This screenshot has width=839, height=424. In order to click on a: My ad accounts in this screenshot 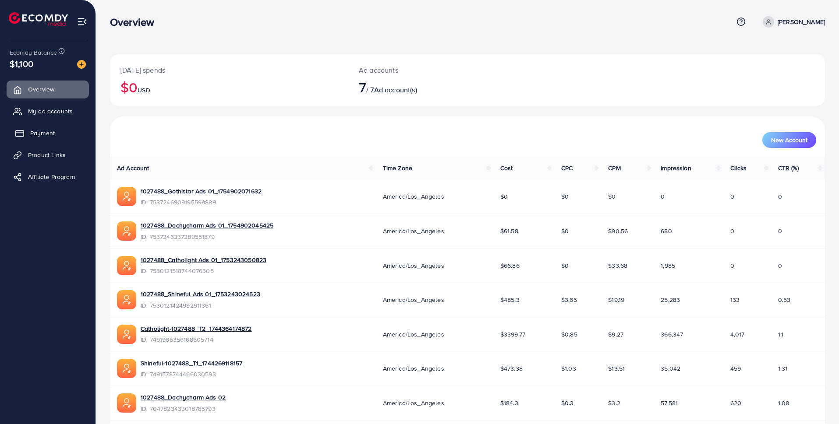, I will do `click(48, 111)`.